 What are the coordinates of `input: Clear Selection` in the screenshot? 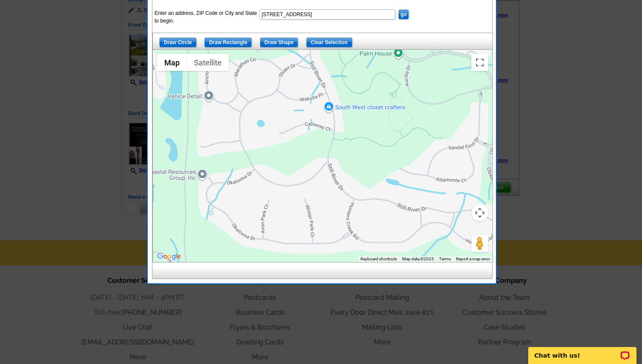 It's located at (329, 43).